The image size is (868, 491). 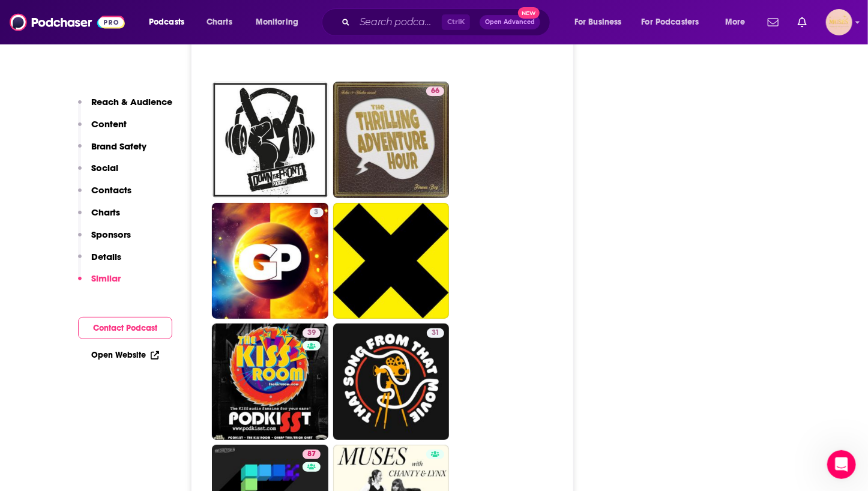 I want to click on span: 66, so click(x=435, y=91).